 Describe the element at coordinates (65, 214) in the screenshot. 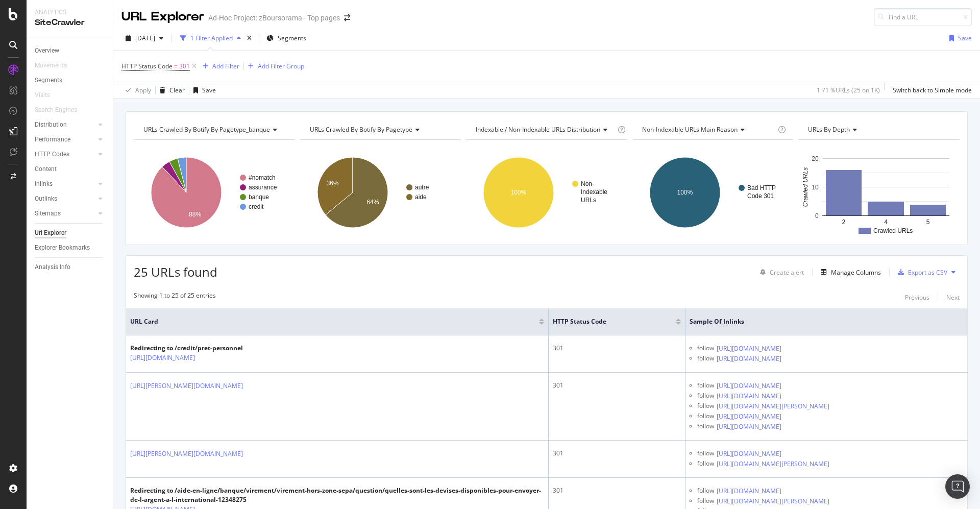

I see `a: Sitemaps` at that location.